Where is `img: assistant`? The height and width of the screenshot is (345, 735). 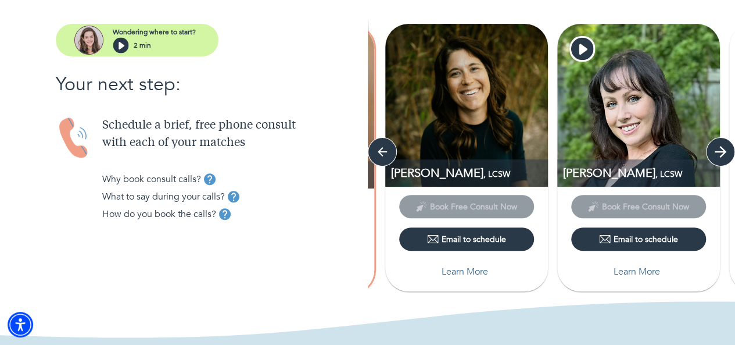 img: assistant is located at coordinates (89, 40).